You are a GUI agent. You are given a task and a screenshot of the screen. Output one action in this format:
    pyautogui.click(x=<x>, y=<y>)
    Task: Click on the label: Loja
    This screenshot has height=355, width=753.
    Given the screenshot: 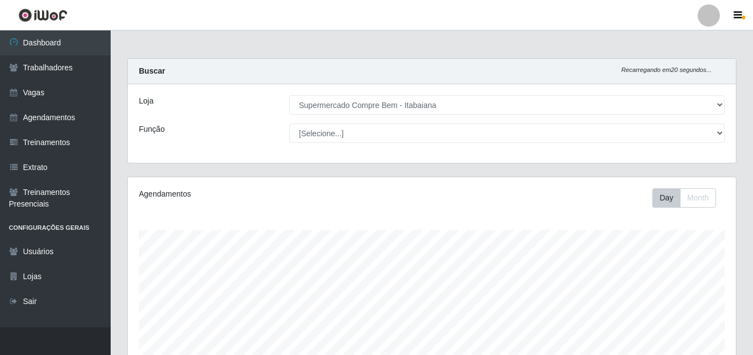 What is the action you would take?
    pyautogui.click(x=146, y=101)
    